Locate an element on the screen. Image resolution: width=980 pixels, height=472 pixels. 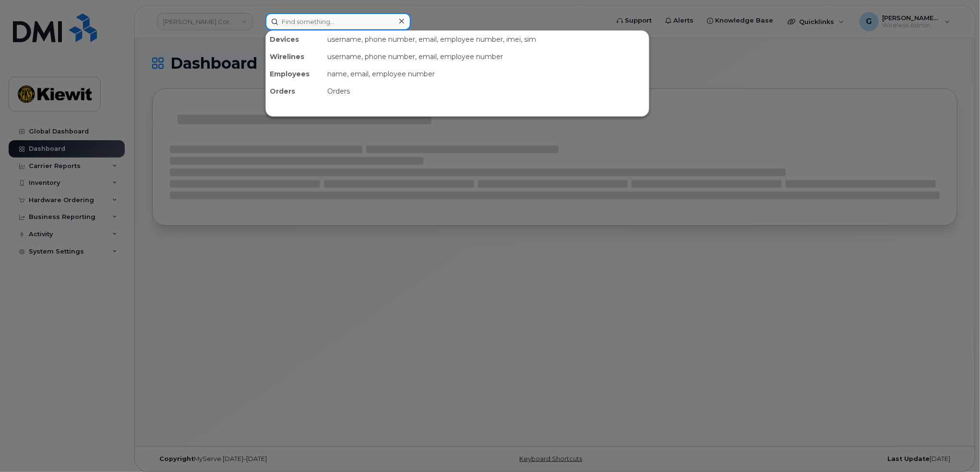
div: Employees is located at coordinates (295, 74).